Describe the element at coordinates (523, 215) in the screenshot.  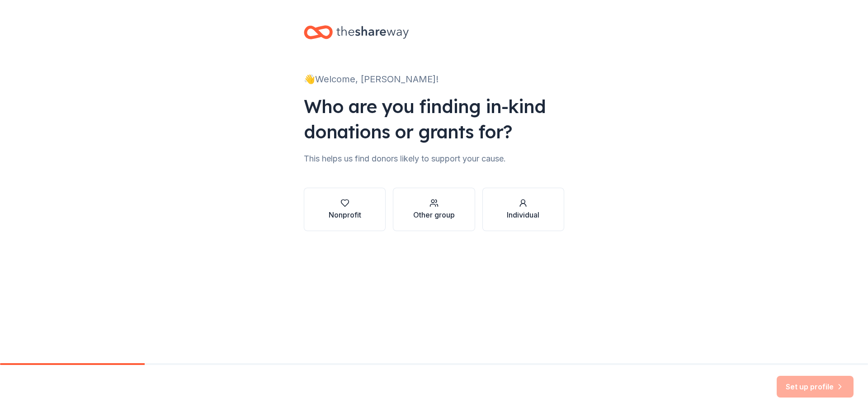
I see `div: Individual` at that location.